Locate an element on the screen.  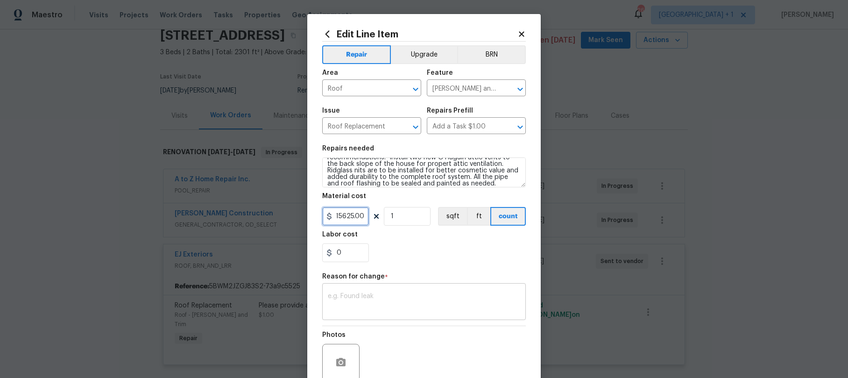
button: count is located at coordinates (508, 216).